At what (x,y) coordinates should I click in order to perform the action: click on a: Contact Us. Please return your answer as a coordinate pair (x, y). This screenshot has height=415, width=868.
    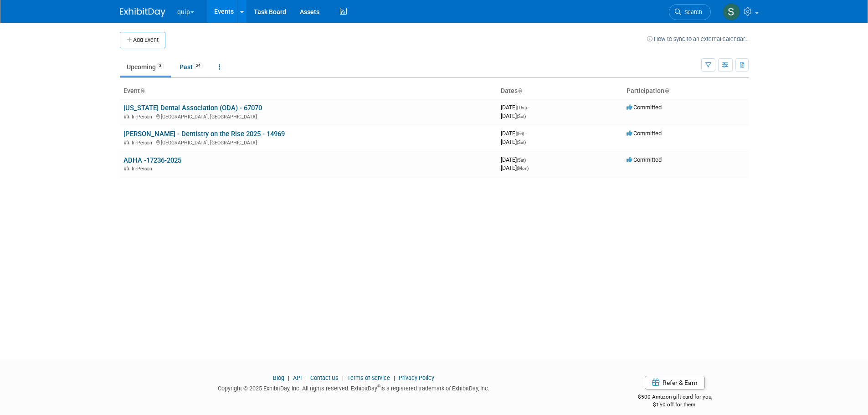
    Looking at the image, I should click on (325, 378).